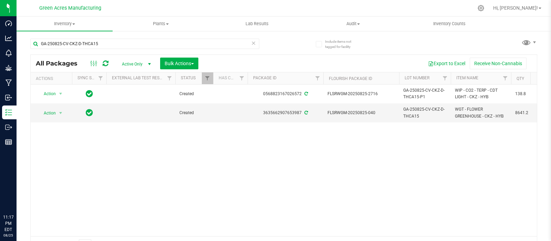 The height and width of the screenshot is (241, 551). What do you see at coordinates (9, 112) in the screenshot?
I see `inline-svg: Inventory` at bounding box center [9, 112].